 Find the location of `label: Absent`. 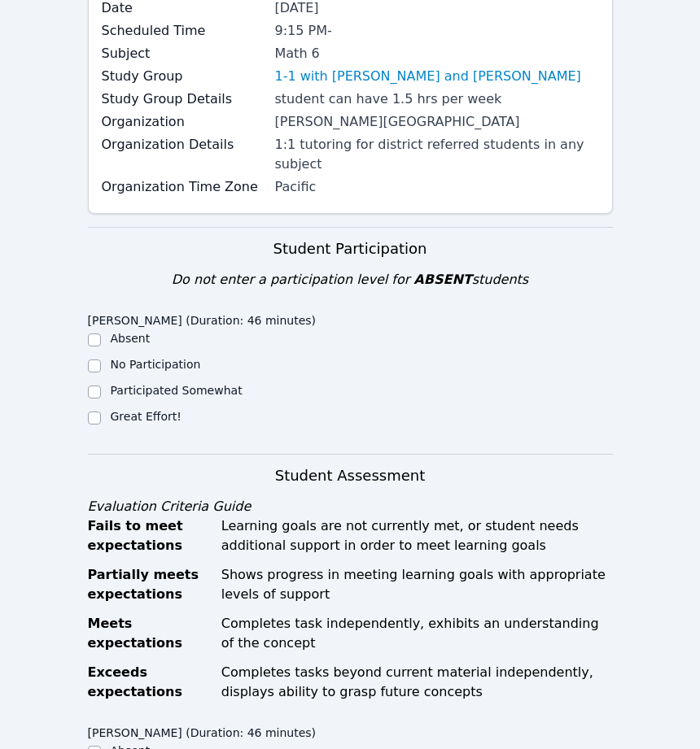

label: Absent is located at coordinates (130, 338).